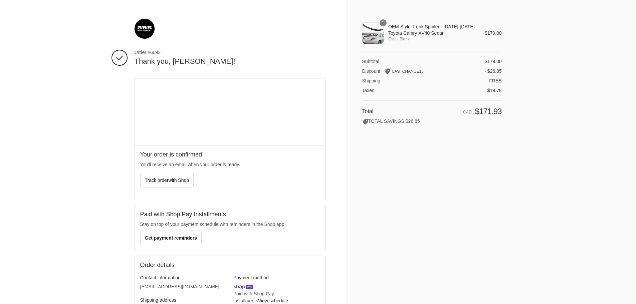 The image size is (636, 304). Describe the element at coordinates (494, 90) in the screenshot. I see `span: $19.78` at that location.